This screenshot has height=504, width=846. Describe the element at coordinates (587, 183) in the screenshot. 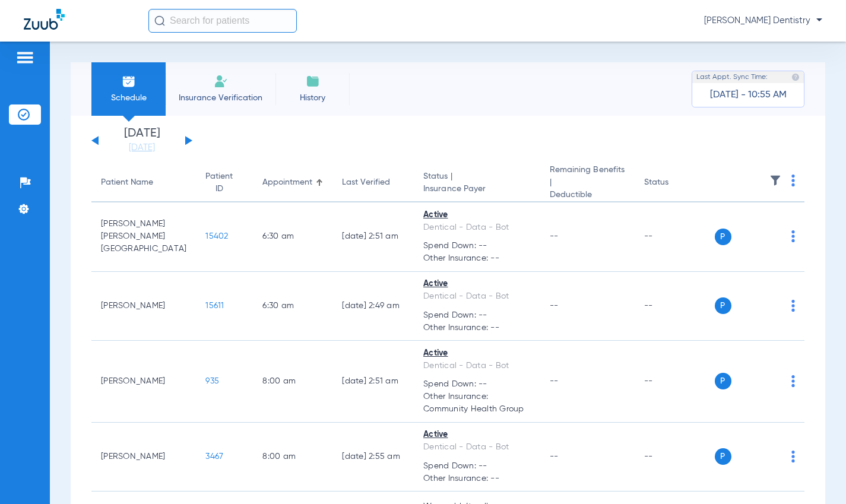

I see `th: Remaining Benefits |` at that location.